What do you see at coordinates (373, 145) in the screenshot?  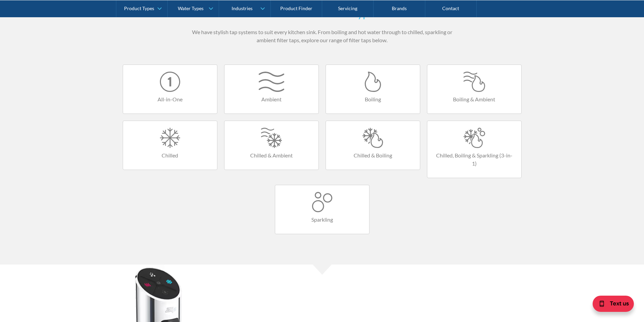 I see `a: Chilled & Boiling` at bounding box center [373, 145].